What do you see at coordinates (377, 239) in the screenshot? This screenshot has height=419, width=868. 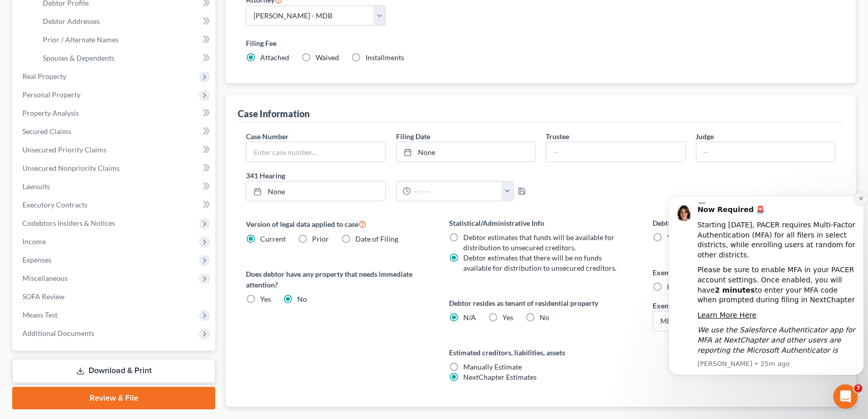 I see `span: Date of Filing` at bounding box center [377, 239].